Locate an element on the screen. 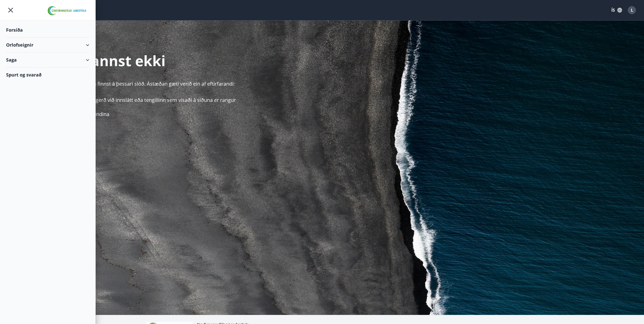 This screenshot has height=324, width=644. li: Slóðin á síðuna er ekki til, villa var gerð við innslátt eða tengillinn sem vísaði á síðuna er ra... is located at coordinates (330, 100).